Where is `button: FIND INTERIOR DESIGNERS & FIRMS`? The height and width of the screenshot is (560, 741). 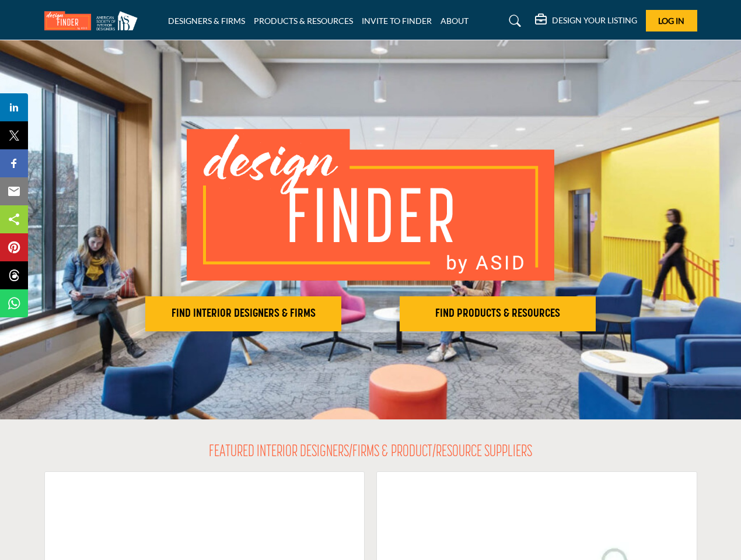 button: FIND INTERIOR DESIGNERS & FIRMS is located at coordinates (243, 313).